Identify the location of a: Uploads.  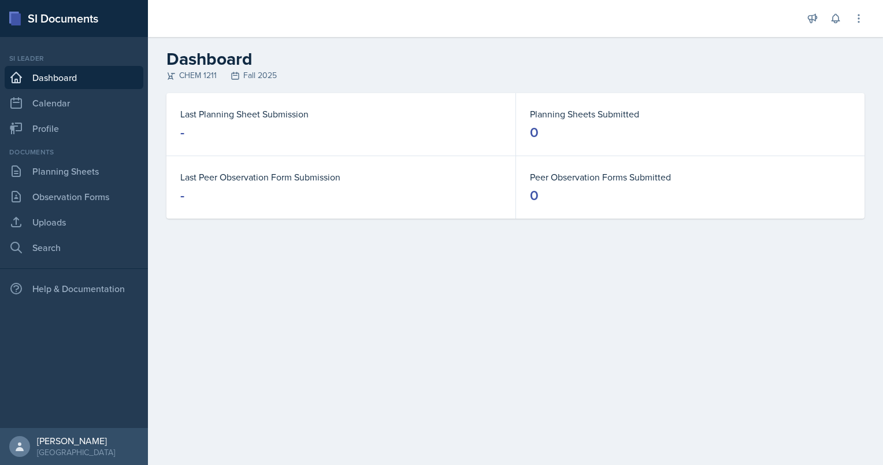
(74, 222).